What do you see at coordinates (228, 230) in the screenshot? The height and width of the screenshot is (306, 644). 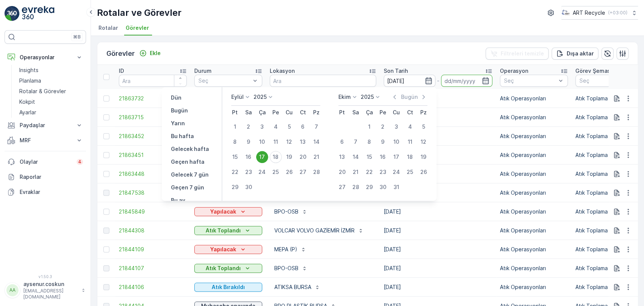 I see `button: Atık Toplandı` at bounding box center [228, 230].